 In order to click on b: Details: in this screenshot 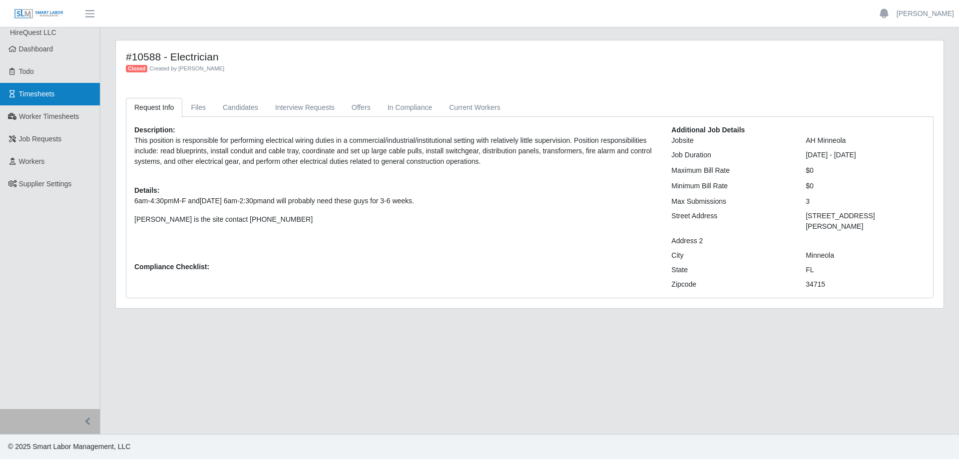, I will do `click(147, 190)`.